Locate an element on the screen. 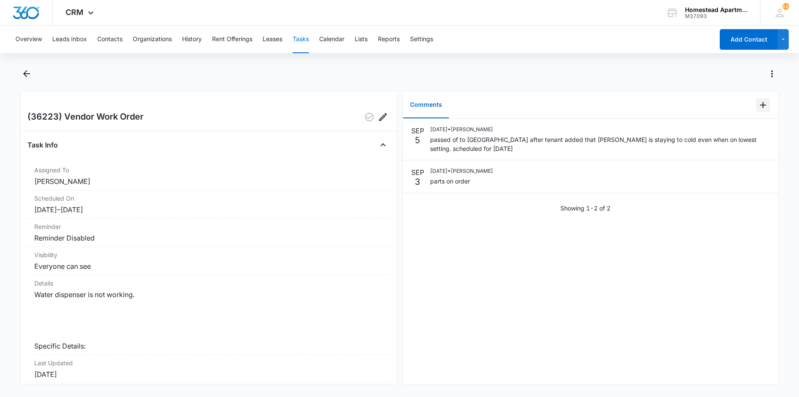  dt: Reminder is located at coordinates (209, 226).